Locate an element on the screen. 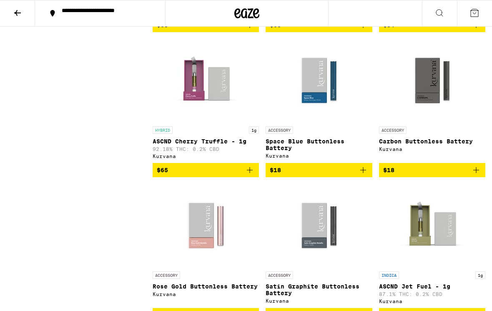  img: Kurvana - Satin Graphite Buttonless Battery is located at coordinates (319, 225).